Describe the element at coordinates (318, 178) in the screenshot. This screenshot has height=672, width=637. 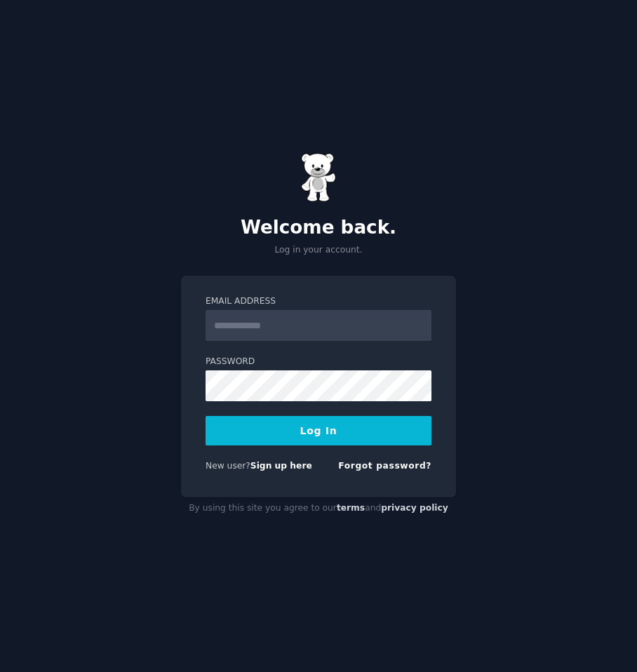
I see `img: Gummy Bear` at that location.